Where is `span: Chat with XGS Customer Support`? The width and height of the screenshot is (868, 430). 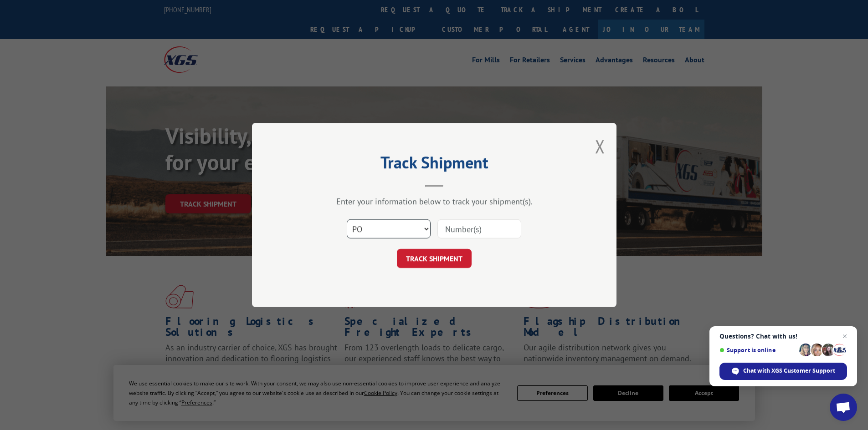 span: Chat with XGS Customer Support is located at coordinates (789, 371).